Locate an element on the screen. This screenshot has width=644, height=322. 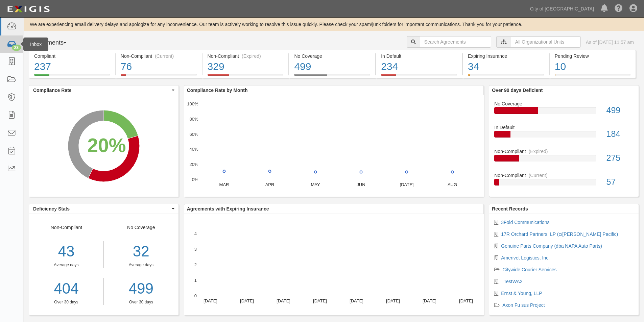
a: In Default184 is located at coordinates (564, 136).